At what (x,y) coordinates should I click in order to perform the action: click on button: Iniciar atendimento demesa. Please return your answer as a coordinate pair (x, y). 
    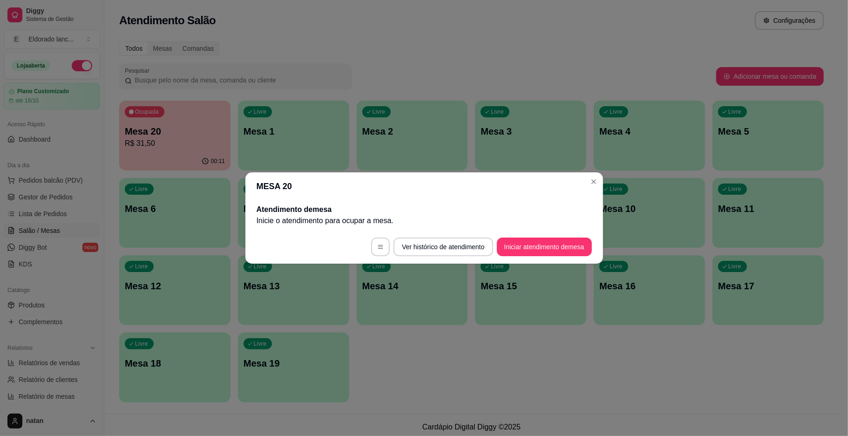
    Looking at the image, I should click on (545, 247).